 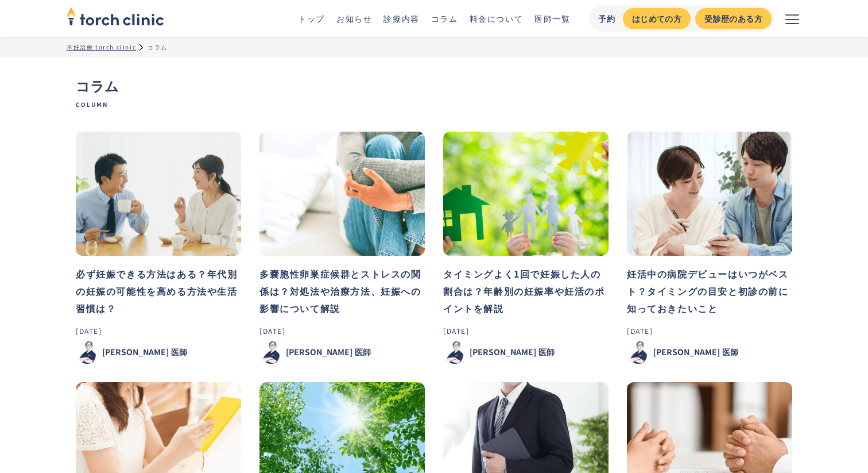 What do you see at coordinates (343, 291) in the screenshot?
I see `h3: 多嚢胞性卵巣症候群とストレスの関係は？対処法や治療方法、妊娠への影響について解説` at bounding box center [343, 291].